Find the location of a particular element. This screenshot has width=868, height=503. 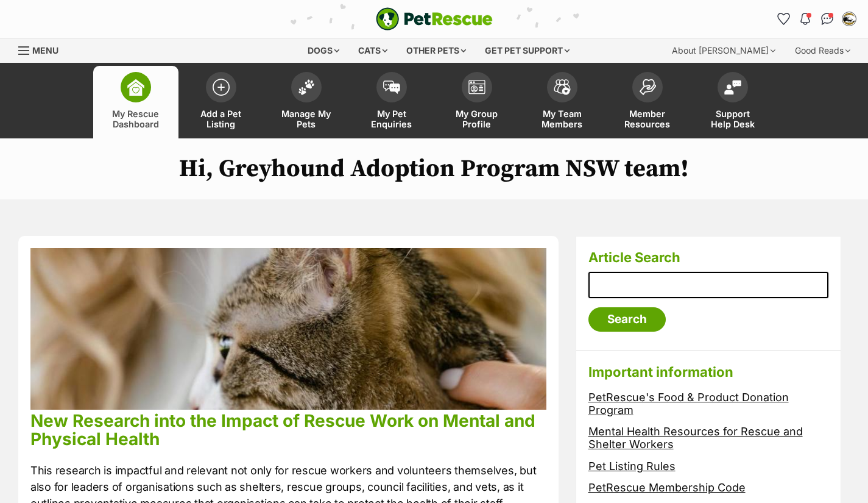

a: Support Help Desk is located at coordinates (733, 102).